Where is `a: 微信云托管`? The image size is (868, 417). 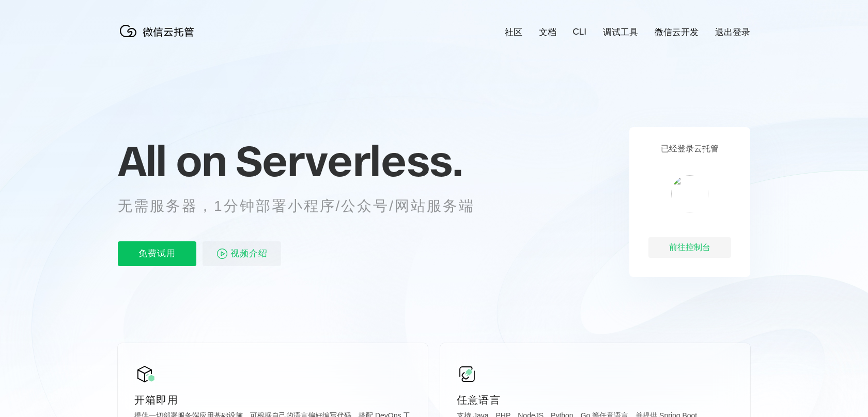 a: 微信云托管 is located at coordinates (159, 38).